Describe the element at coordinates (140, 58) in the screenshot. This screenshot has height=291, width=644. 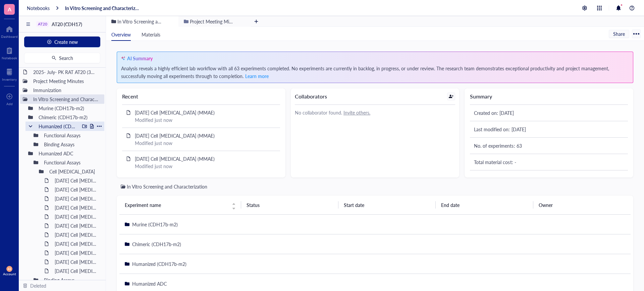
I see `div: AI Summary` at that location.